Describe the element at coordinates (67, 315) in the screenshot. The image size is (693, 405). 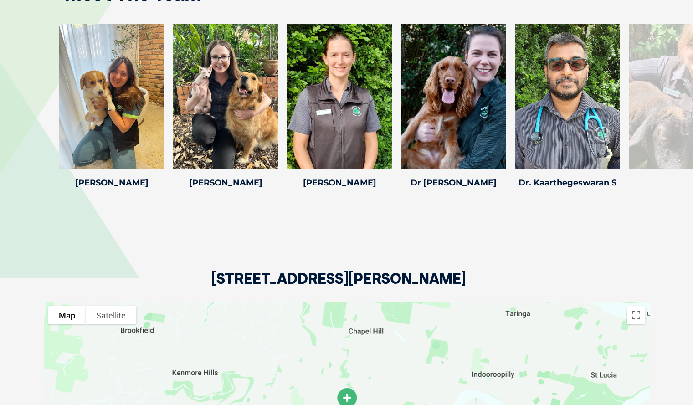
I see `button: Show street map` at that location.